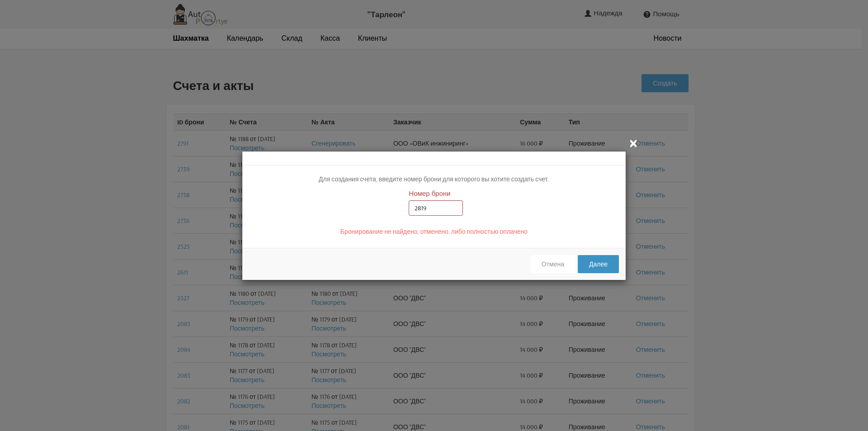  What do you see at coordinates (633, 143) in the screenshot?
I see `button: Закрыть` at bounding box center [633, 143].